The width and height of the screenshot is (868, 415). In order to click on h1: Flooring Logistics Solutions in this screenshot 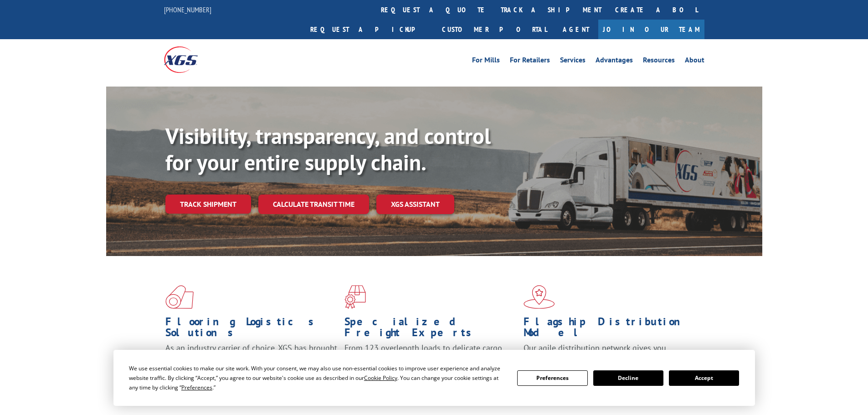, I will do `click(252, 329)`.